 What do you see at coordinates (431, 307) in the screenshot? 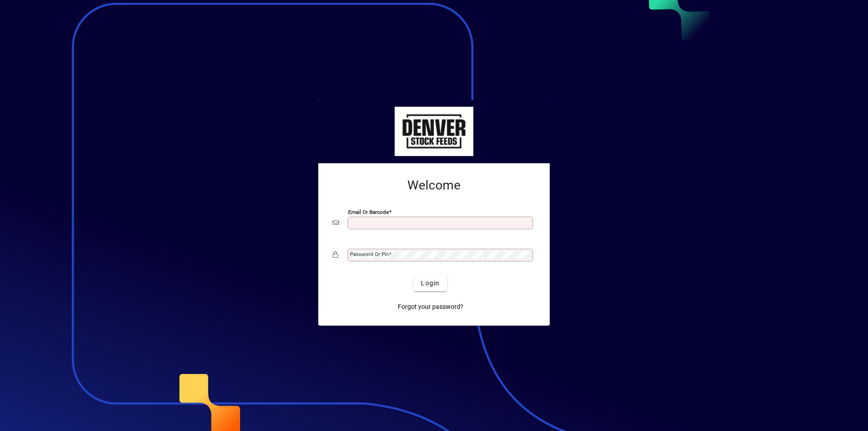
I see `span: Forgot your password?` at bounding box center [431, 307].